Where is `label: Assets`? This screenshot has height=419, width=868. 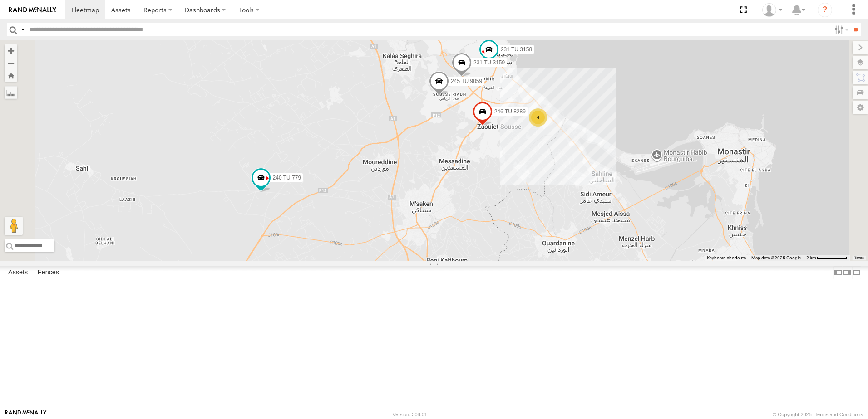 label: Assets is located at coordinates (18, 273).